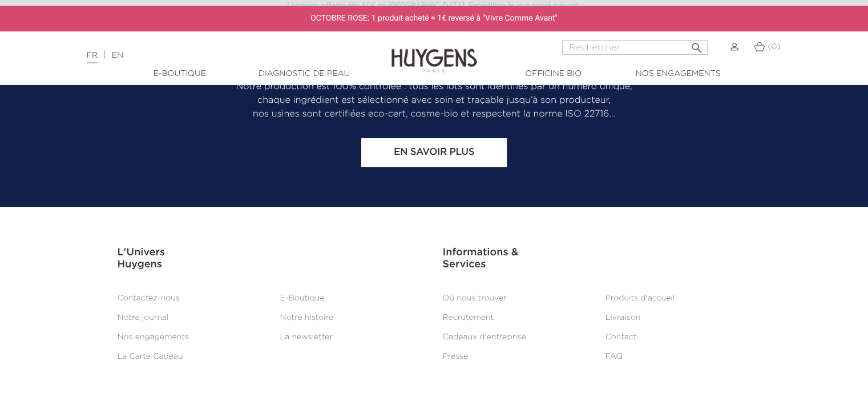 The height and width of the screenshot is (397, 868). What do you see at coordinates (434, 100) in the screenshot?
I see `p: chaque ingrédient est sélectionné avec soin et traçable jusqu’à son producteur,` at bounding box center [434, 100].